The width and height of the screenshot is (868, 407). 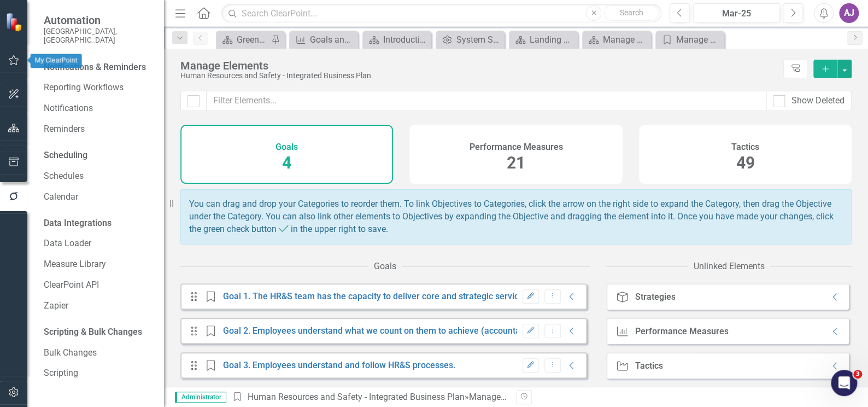 I want to click on h4: Goals, so click(x=287, y=147).